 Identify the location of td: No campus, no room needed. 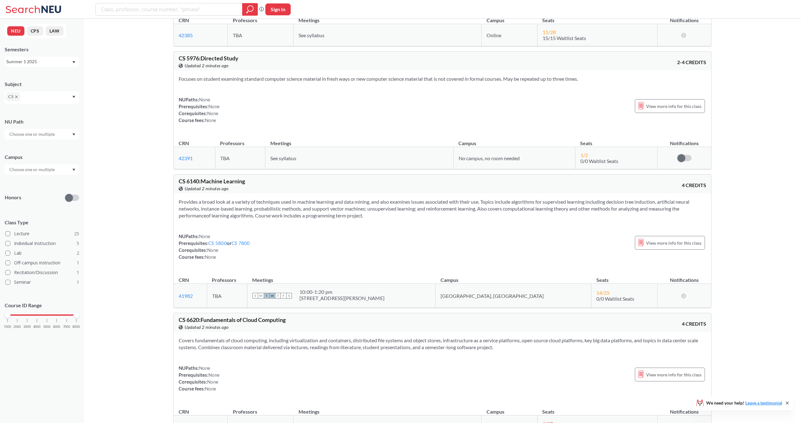
(514, 158).